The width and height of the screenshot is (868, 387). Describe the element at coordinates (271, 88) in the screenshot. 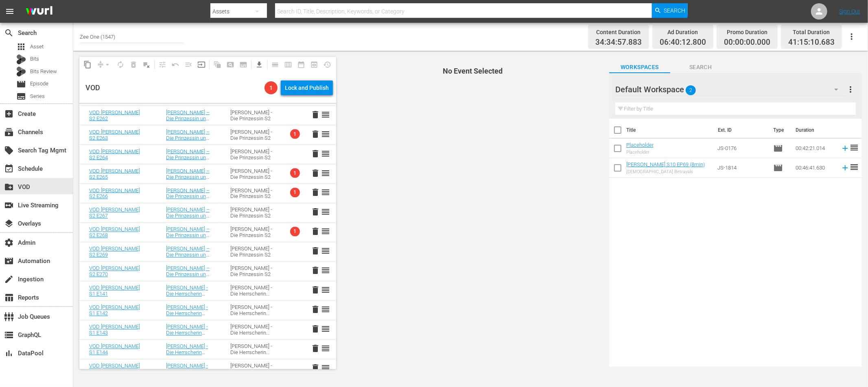

I see `span: 1` at that location.